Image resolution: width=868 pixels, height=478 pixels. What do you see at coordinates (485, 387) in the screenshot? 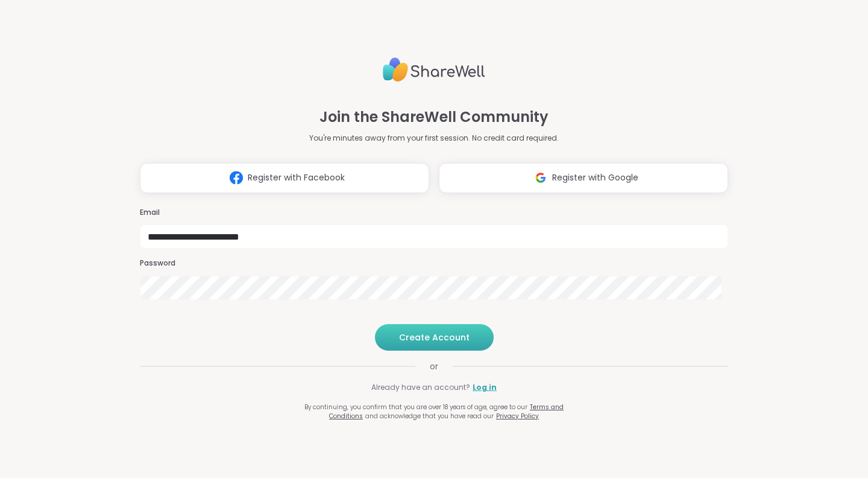
I see `a: Log in` at bounding box center [485, 387].